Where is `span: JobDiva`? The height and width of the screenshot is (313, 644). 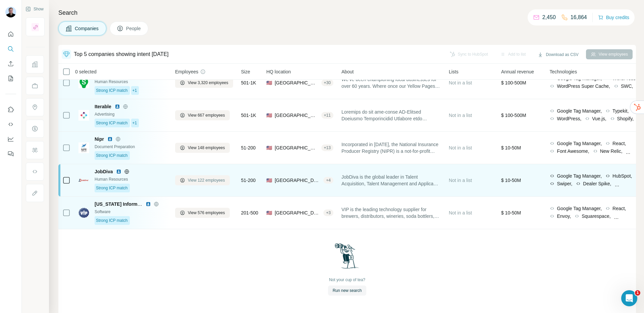
span: JobDiva is located at coordinates (104, 172).